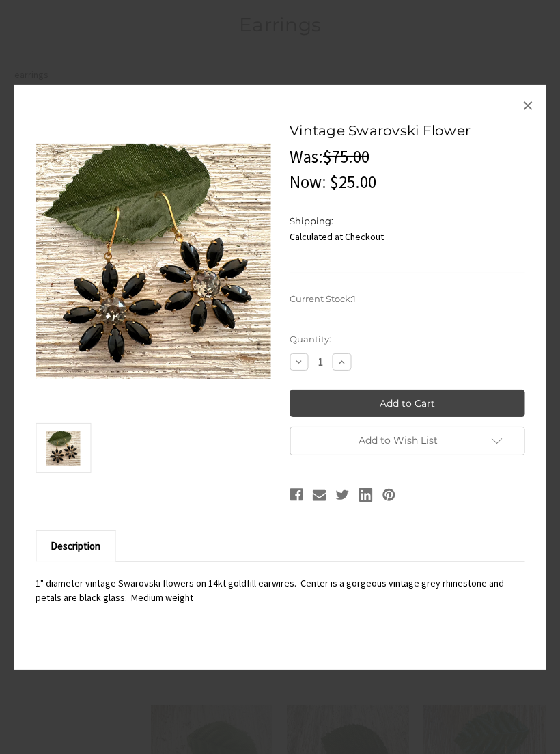  What do you see at coordinates (407, 130) in the screenshot?
I see `h1: Vintage Swarovski Flower` at bounding box center [407, 130].